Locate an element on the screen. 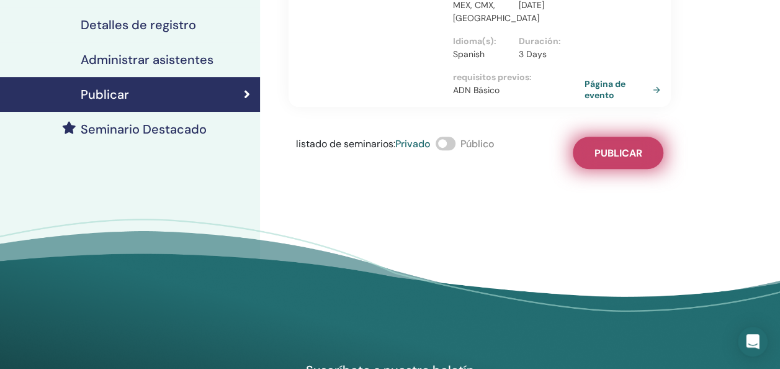 This screenshot has width=780, height=369. p: Idioma(s) : is located at coordinates (482, 41).